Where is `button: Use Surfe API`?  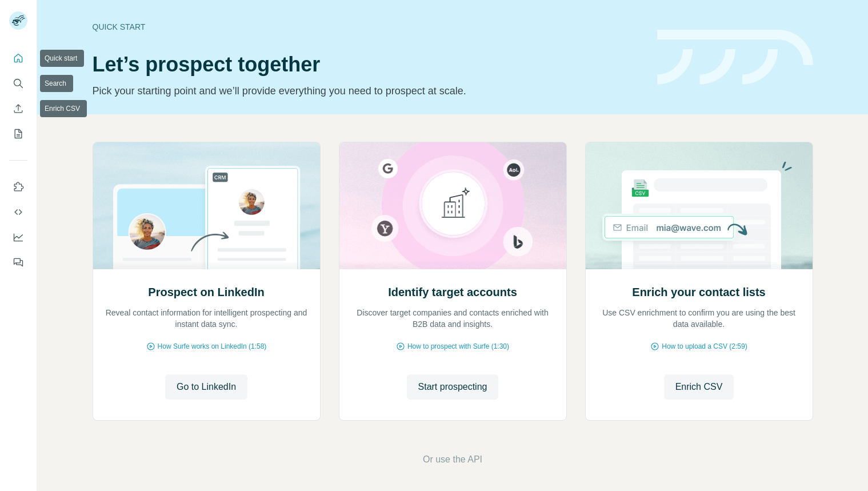
button: Use Surfe API is located at coordinates (18, 212).